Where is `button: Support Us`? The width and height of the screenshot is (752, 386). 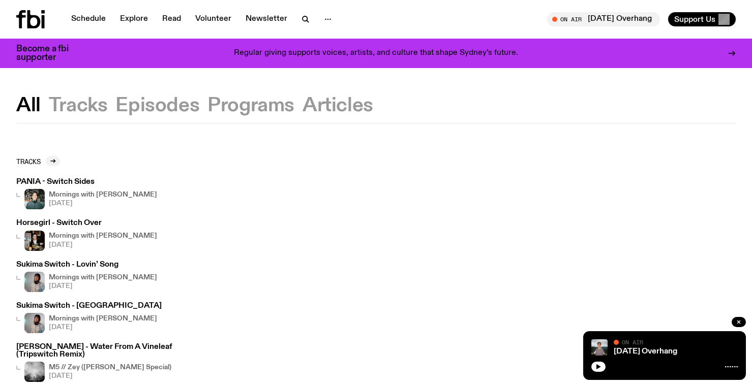
button: Support Us is located at coordinates (701, 19).